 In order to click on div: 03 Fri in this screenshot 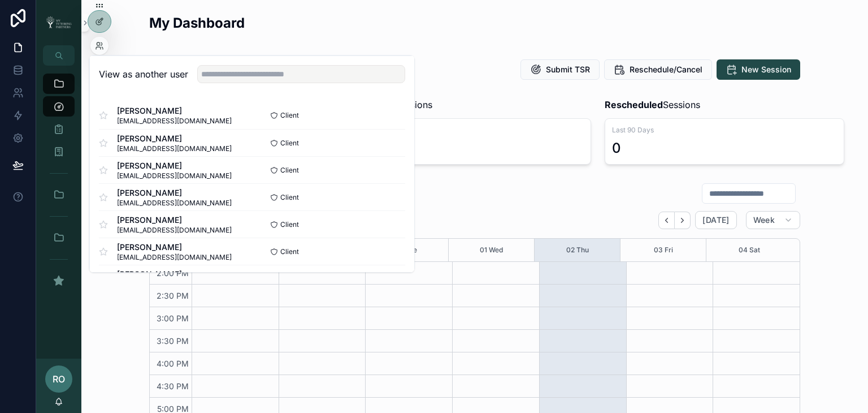, I will do `click(663, 249)`.